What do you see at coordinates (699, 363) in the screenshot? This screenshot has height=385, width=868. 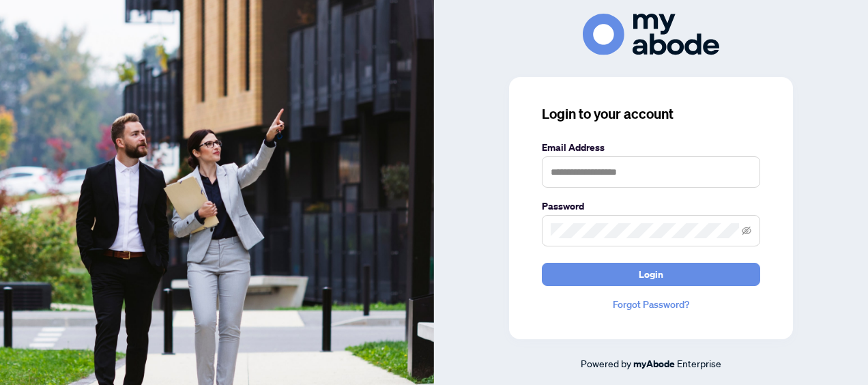 I see `span: Enterprise` at bounding box center [699, 363].